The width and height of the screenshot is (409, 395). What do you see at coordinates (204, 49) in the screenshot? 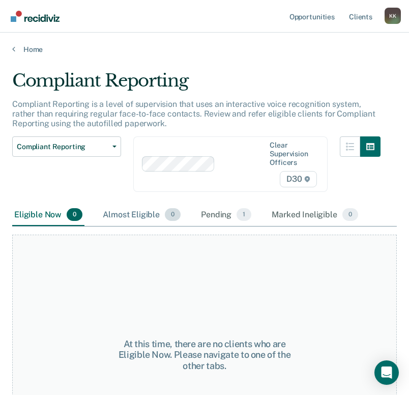
I see `a: Home` at bounding box center [204, 49].